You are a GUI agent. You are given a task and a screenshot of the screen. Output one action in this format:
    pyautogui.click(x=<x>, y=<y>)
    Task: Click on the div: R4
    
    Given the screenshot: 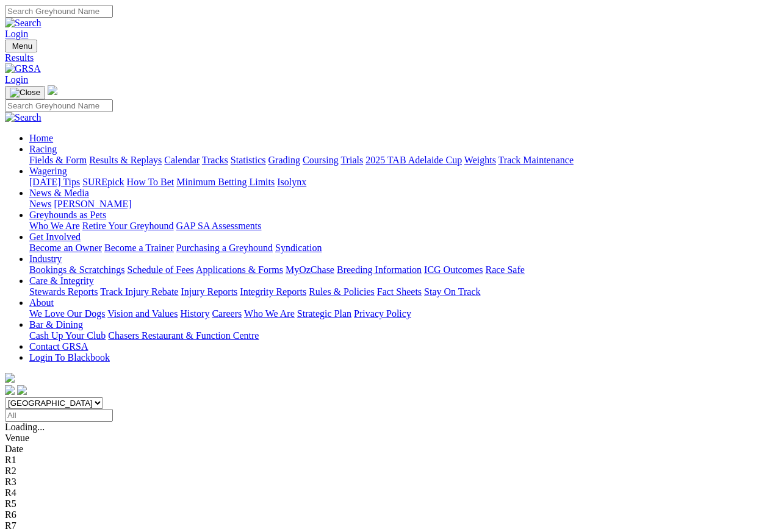 What is the action you would take?
    pyautogui.click(x=390, y=493)
    